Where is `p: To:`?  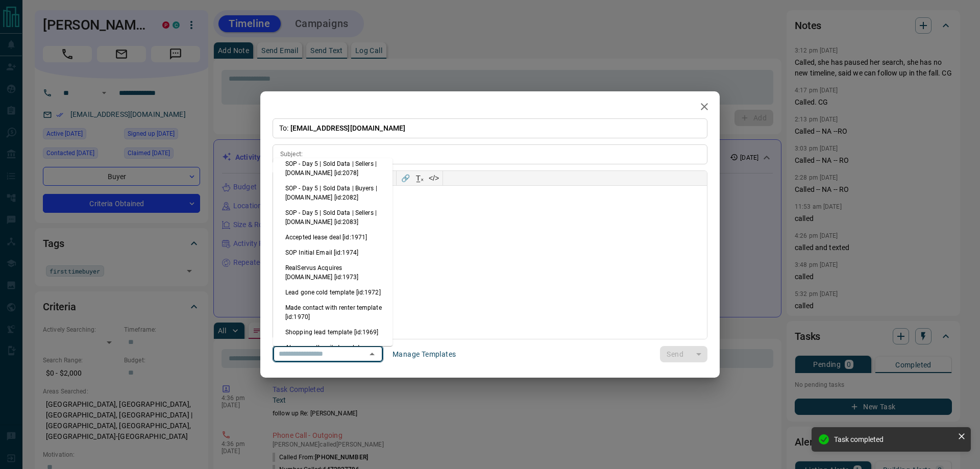
p: To: is located at coordinates (490, 128).